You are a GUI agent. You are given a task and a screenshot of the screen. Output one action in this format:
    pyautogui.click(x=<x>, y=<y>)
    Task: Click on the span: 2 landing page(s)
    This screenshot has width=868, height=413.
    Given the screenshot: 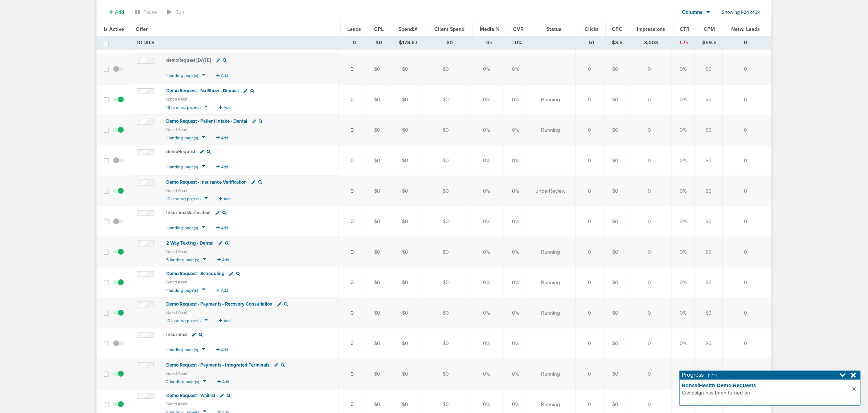 What is the action you would take?
    pyautogui.click(x=183, y=382)
    